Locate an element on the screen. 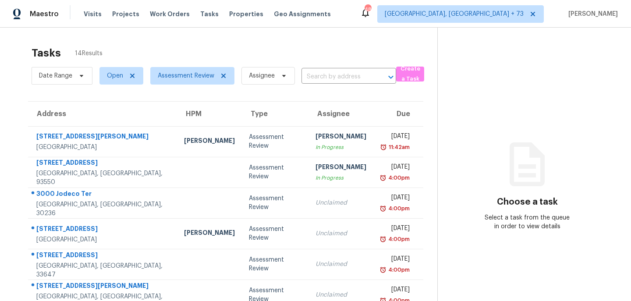 Image resolution: width=631 pixels, height=301 pixels. input: Search by address is located at coordinates (336, 77).